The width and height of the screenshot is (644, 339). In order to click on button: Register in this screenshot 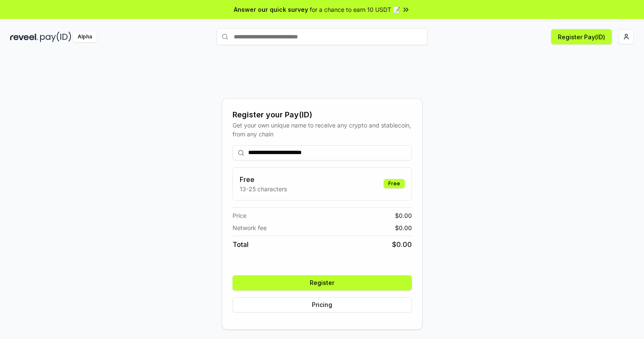, I will do `click(322, 283)`.